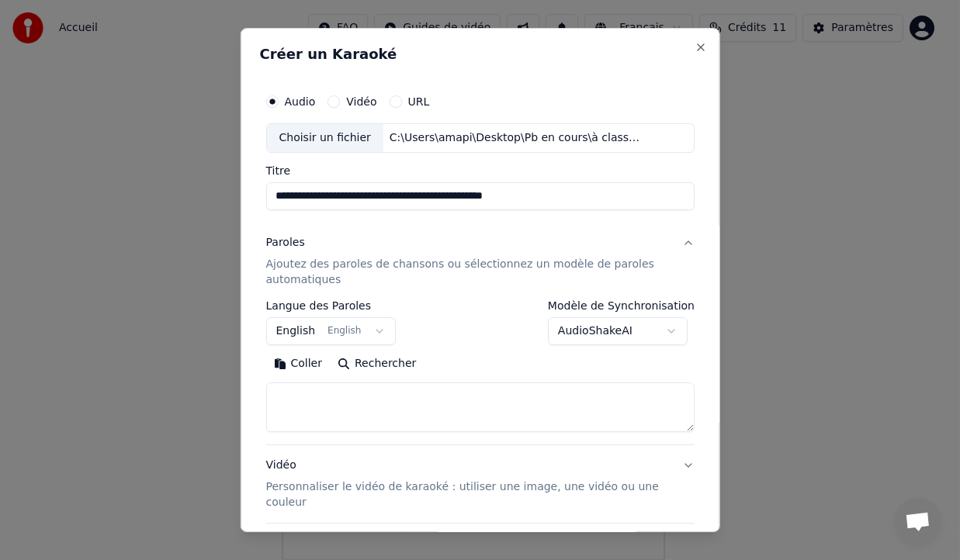  What do you see at coordinates (621, 306) in the screenshot?
I see `label: Modèle de Synchronisation` at bounding box center [621, 306].